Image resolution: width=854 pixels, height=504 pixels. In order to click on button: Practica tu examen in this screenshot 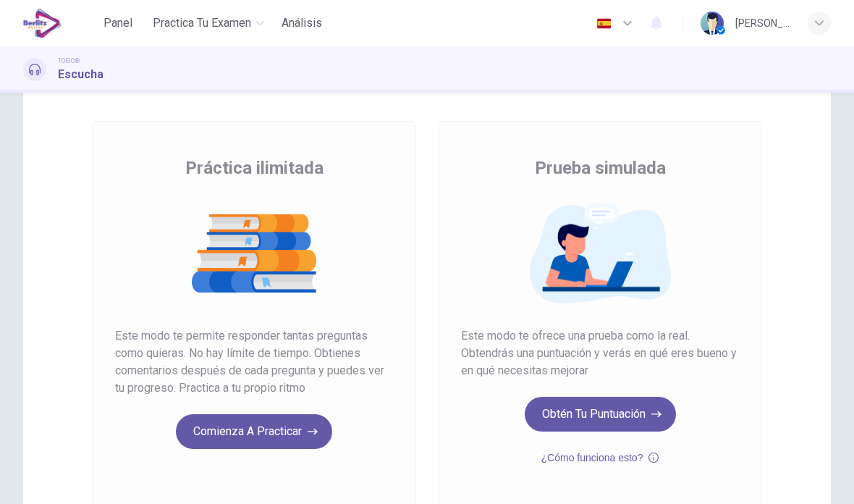, I will do `click(209, 23)`.